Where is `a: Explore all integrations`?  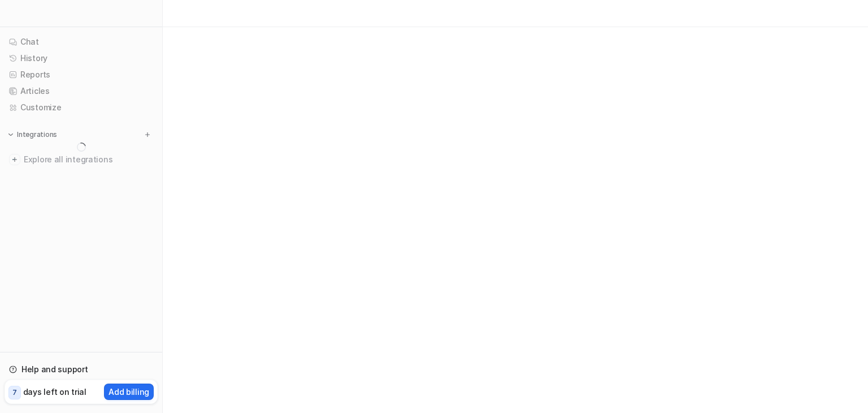
a: Explore all integrations is located at coordinates (81, 159).